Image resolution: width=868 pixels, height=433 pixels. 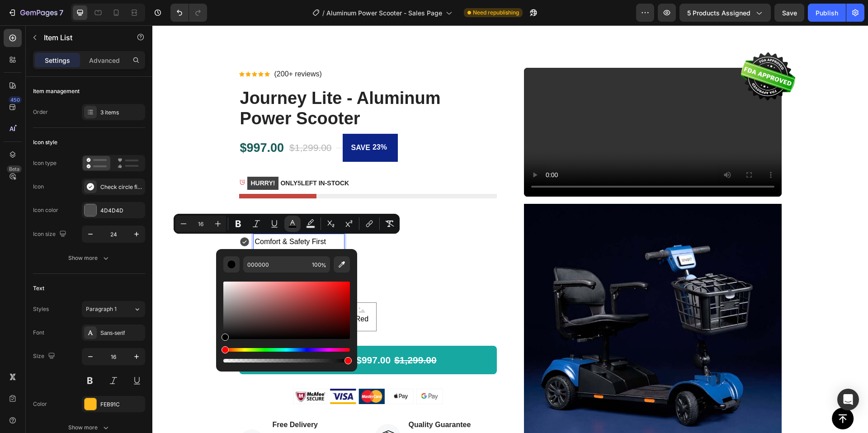 What do you see at coordinates (145, 49) in the screenshot?
I see `p: (200+ reviews)` at bounding box center [145, 49].